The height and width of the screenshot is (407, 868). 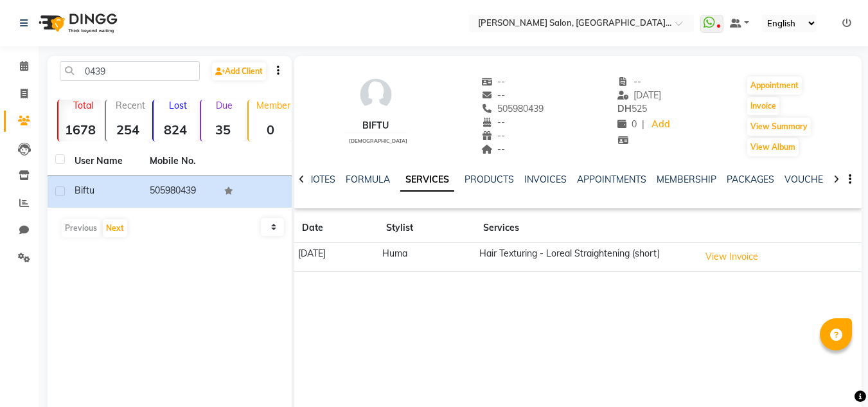 What do you see at coordinates (687, 179) in the screenshot?
I see `a: MEMBERSHIP` at bounding box center [687, 179].